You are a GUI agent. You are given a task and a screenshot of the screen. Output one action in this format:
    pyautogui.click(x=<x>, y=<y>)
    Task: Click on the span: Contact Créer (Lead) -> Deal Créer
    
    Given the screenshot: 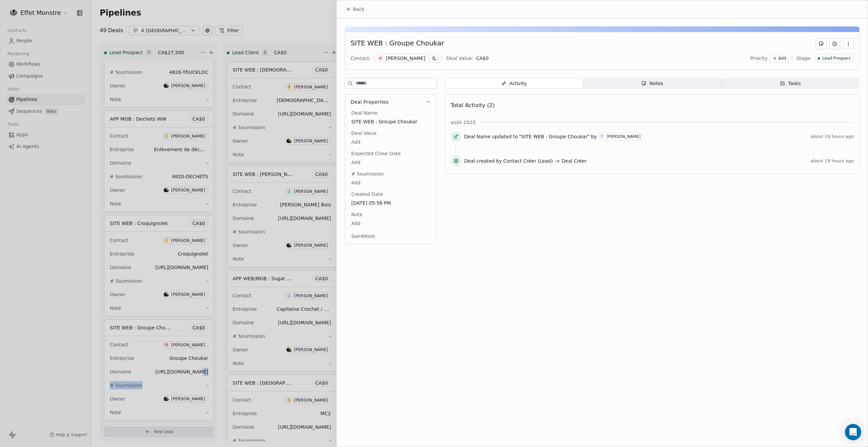 What is the action you would take?
    pyautogui.click(x=545, y=161)
    